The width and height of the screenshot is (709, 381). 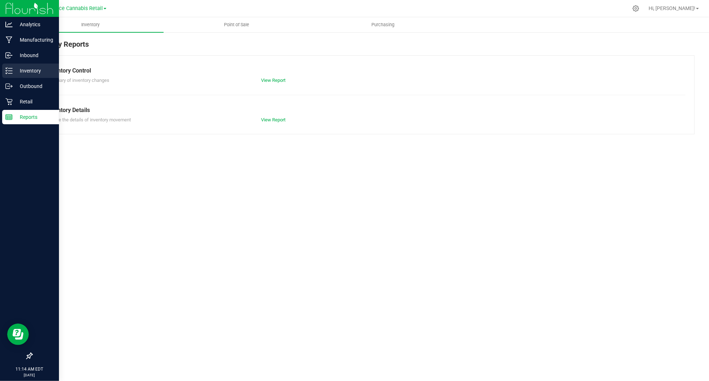 What do you see at coordinates (90, 25) in the screenshot?
I see `a: Inventory` at bounding box center [90, 25].